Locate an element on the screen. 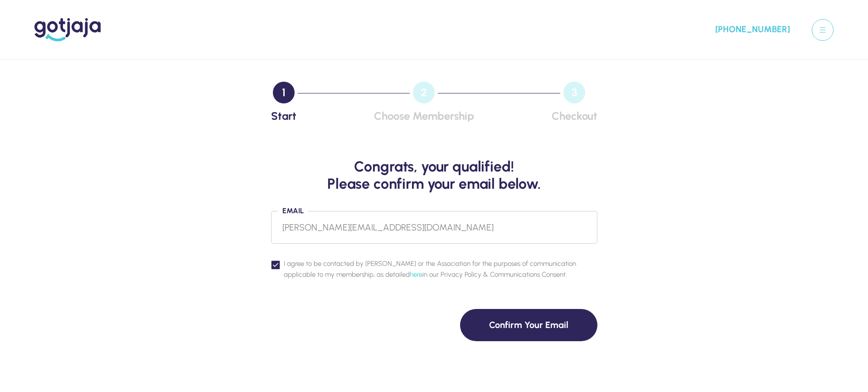  p: Choose Membership is located at coordinates (424, 116).